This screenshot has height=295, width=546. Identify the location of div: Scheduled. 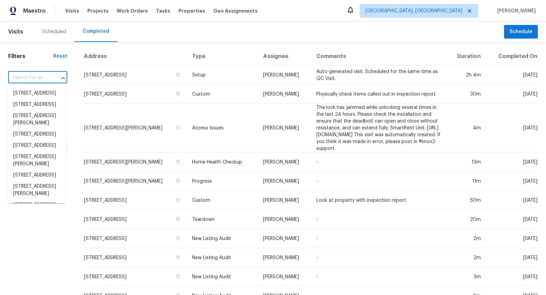
(54, 32).